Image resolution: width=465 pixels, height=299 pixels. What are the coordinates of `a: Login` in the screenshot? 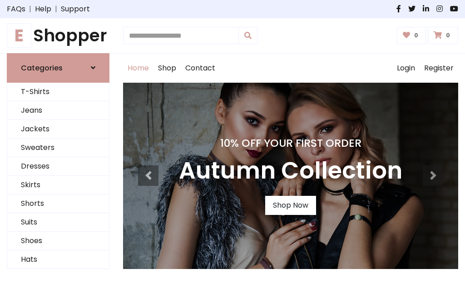 It's located at (406, 68).